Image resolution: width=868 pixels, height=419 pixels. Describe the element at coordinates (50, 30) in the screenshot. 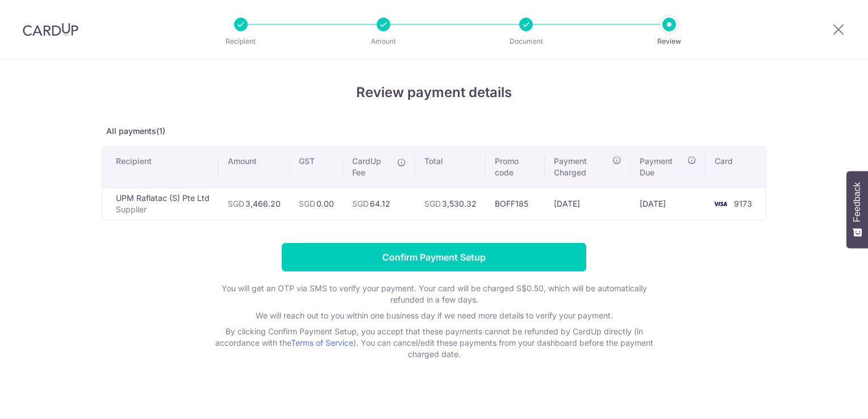

I see `img: CardUp` at that location.